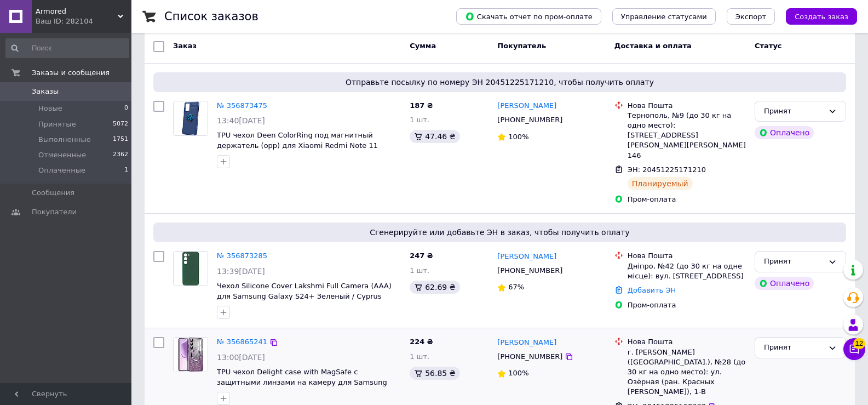 The image size is (868, 405). What do you see at coordinates (816, 16) in the screenshot?
I see `a: Создать заказ` at bounding box center [816, 16].